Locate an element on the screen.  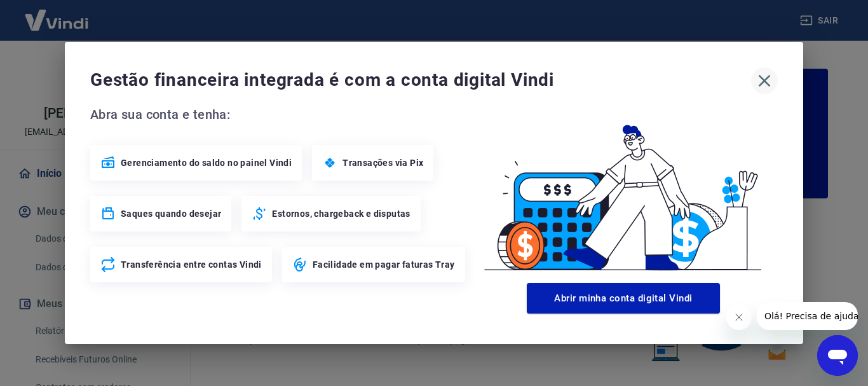
span: Saques quando desejar is located at coordinates (171, 214).